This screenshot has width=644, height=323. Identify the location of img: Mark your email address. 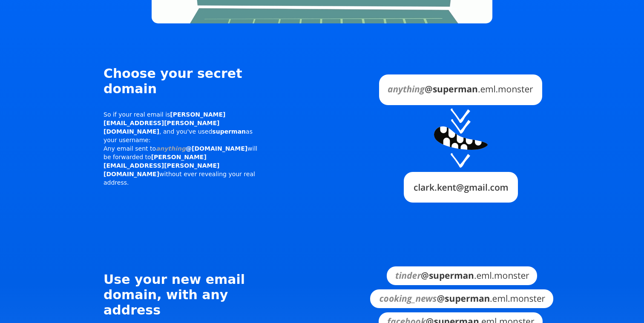
(460, 136).